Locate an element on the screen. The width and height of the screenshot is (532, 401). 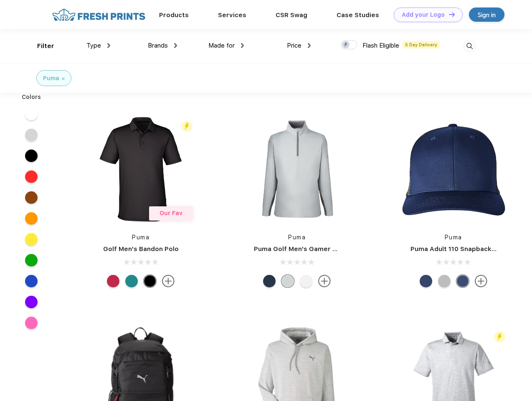
div: Quarry with Brt Whit is located at coordinates (444, 281).